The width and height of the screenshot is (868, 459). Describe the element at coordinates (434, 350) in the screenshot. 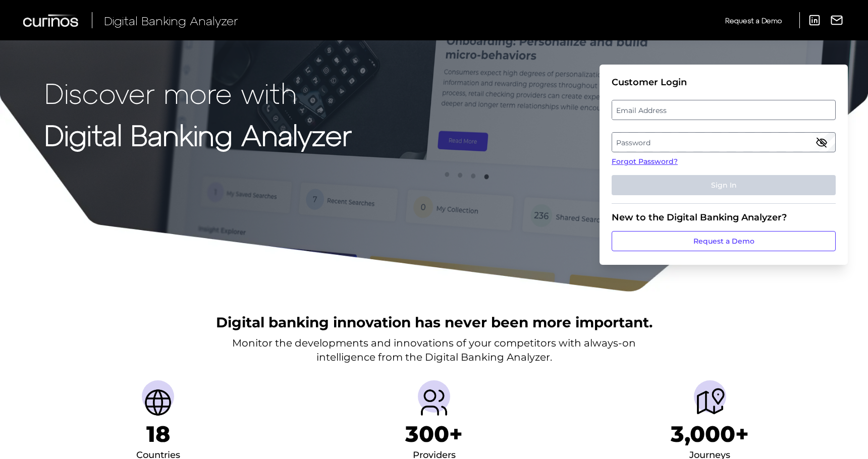

I see `p: Monitor the developments and innovations of your competitors with always-on intelligence from the...` at that location.